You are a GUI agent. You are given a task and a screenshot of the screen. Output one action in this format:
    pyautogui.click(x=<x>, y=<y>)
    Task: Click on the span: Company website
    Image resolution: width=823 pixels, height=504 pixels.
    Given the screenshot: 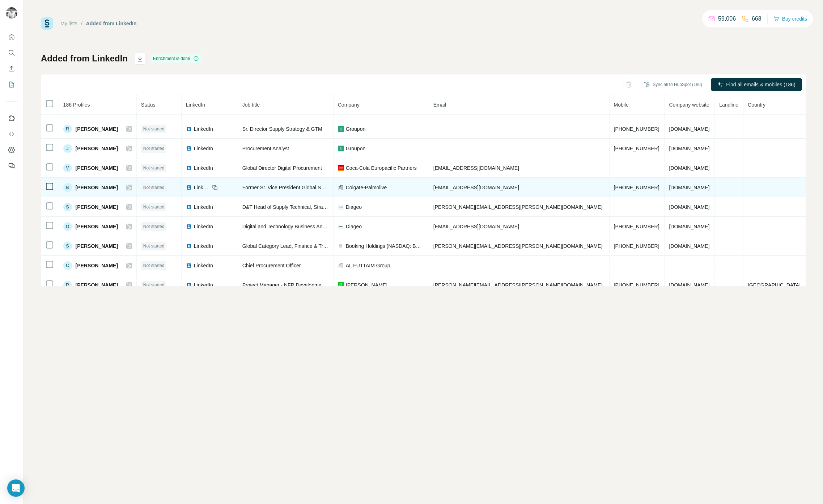 What is the action you would take?
    pyautogui.click(x=689, y=105)
    